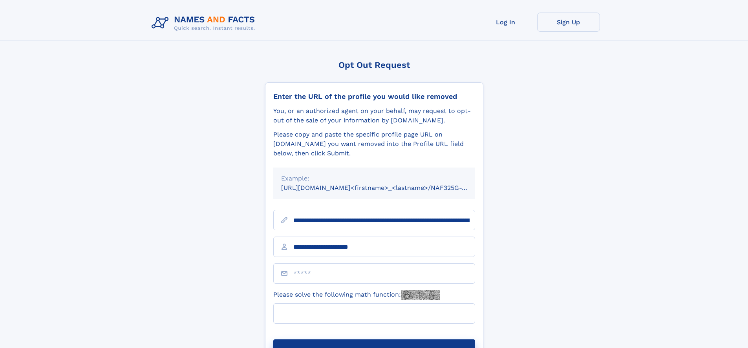  Describe the element at coordinates (569, 22) in the screenshot. I see `a: Sign Up` at that location.